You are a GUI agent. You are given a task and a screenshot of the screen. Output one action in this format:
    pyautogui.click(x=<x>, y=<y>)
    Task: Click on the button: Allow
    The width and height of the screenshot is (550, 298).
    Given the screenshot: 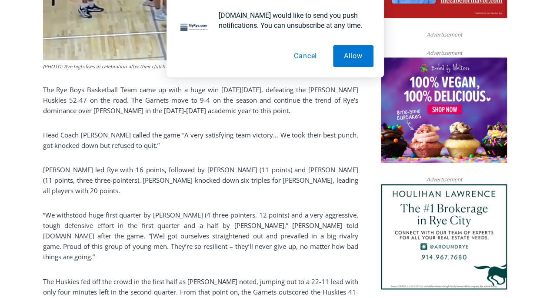 What is the action you would take?
    pyautogui.click(x=353, y=56)
    